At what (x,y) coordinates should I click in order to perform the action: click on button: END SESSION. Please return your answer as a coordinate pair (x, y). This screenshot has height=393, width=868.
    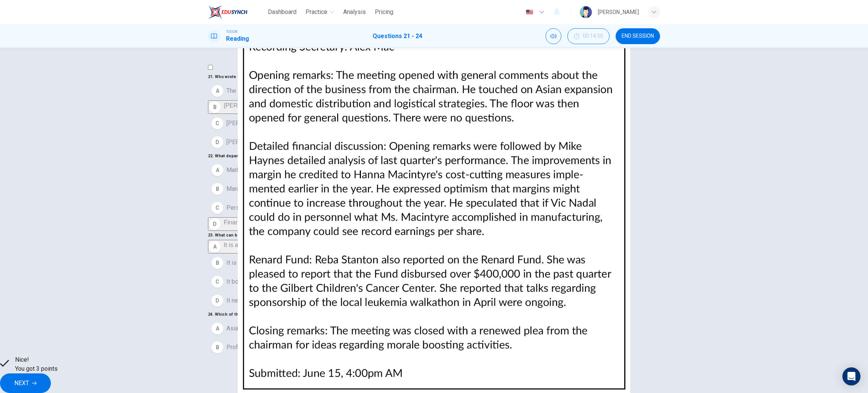
    Looking at the image, I should click on (637, 36).